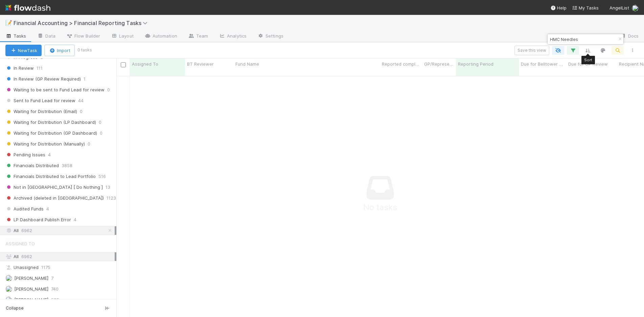  What do you see at coordinates (55, 300) in the screenshot?
I see `span: 585` at bounding box center [55, 300].